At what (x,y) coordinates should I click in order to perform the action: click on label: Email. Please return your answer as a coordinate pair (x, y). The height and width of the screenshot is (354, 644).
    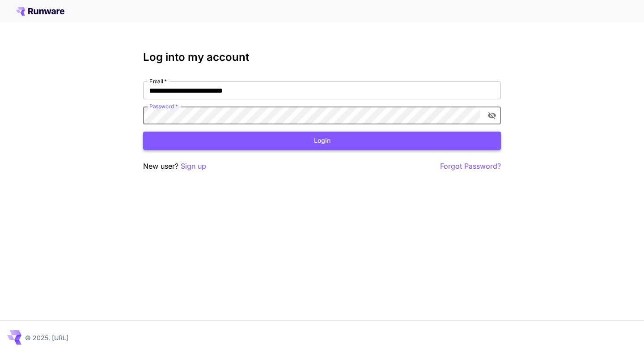
    Looking at the image, I should click on (158, 81).